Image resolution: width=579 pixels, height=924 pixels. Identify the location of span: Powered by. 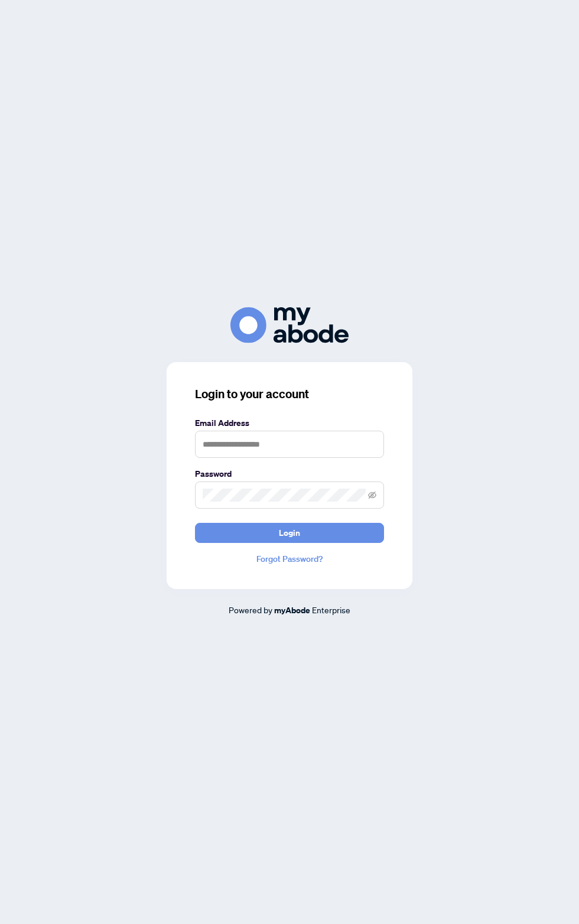
(250, 610).